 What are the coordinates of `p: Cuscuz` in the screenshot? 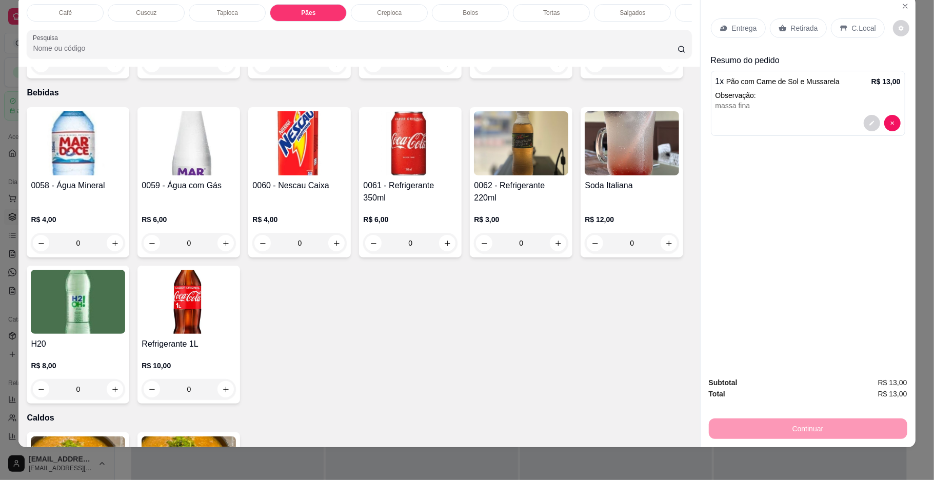 It's located at (146, 13).